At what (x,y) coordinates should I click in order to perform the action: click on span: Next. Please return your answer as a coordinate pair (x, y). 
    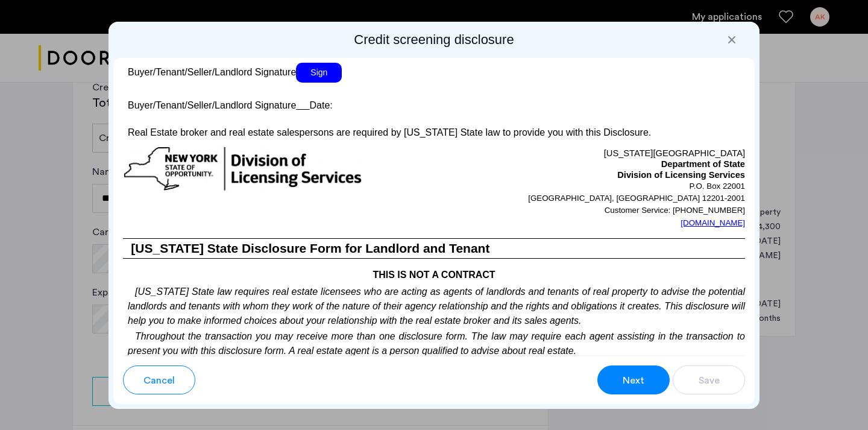
    Looking at the image, I should click on (634, 380).